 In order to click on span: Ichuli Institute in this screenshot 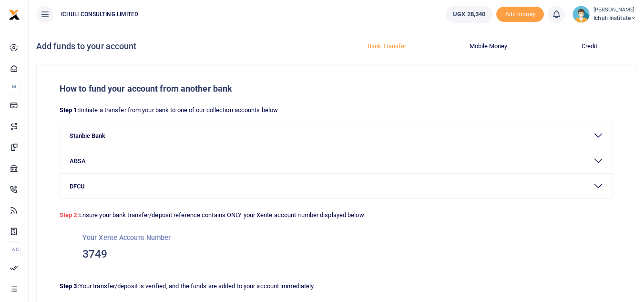, I will do `click(616, 18)`.